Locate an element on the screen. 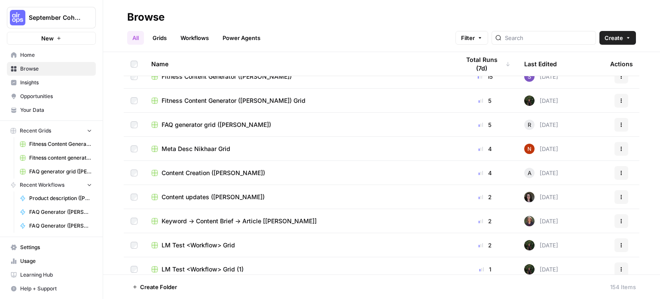  a: Usage is located at coordinates (51, 261).